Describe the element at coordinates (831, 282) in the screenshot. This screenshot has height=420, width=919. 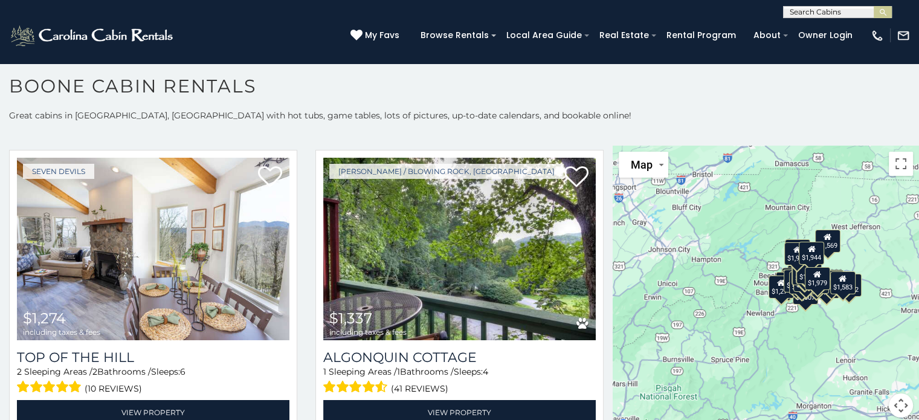
I see `div: $2,082` at that location.